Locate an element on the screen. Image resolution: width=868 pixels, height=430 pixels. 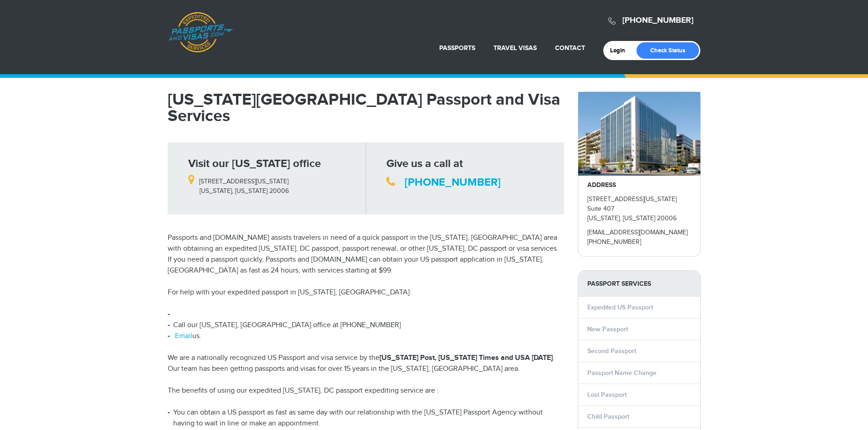
a: Contact is located at coordinates (570, 48).